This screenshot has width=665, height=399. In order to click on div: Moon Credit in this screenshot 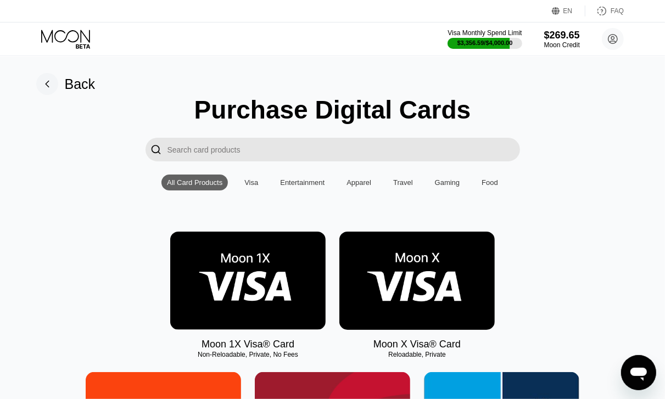, I will do `click(561, 45)`.